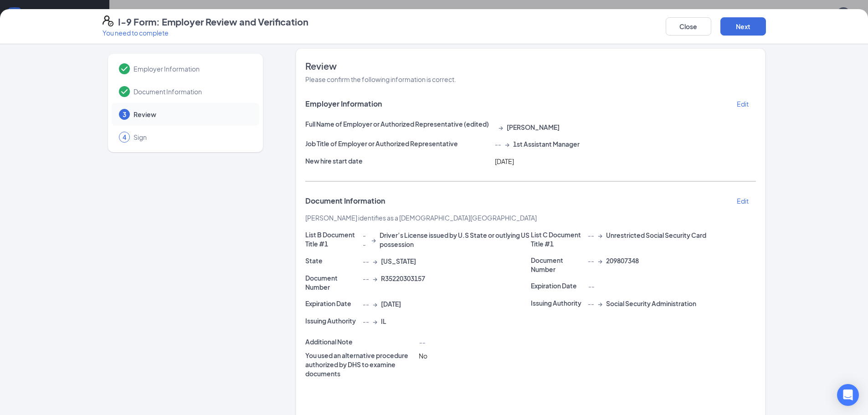 The height and width of the screenshot is (415, 868). I want to click on span: 4, so click(124, 137).